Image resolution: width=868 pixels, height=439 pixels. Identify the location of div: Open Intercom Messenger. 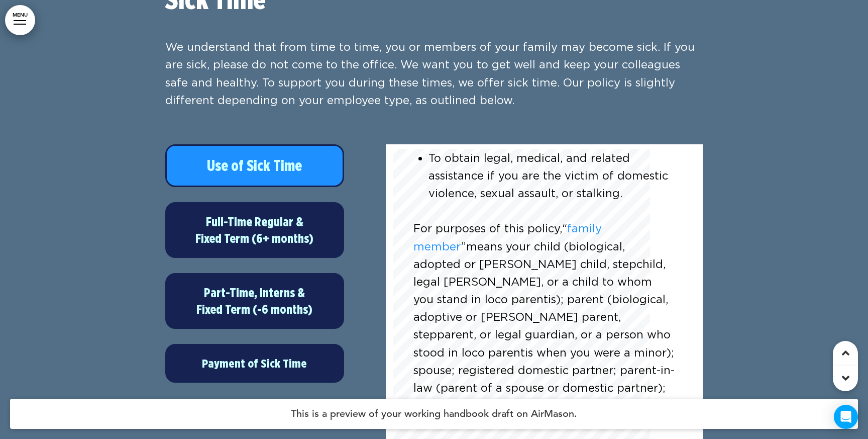
(846, 417).